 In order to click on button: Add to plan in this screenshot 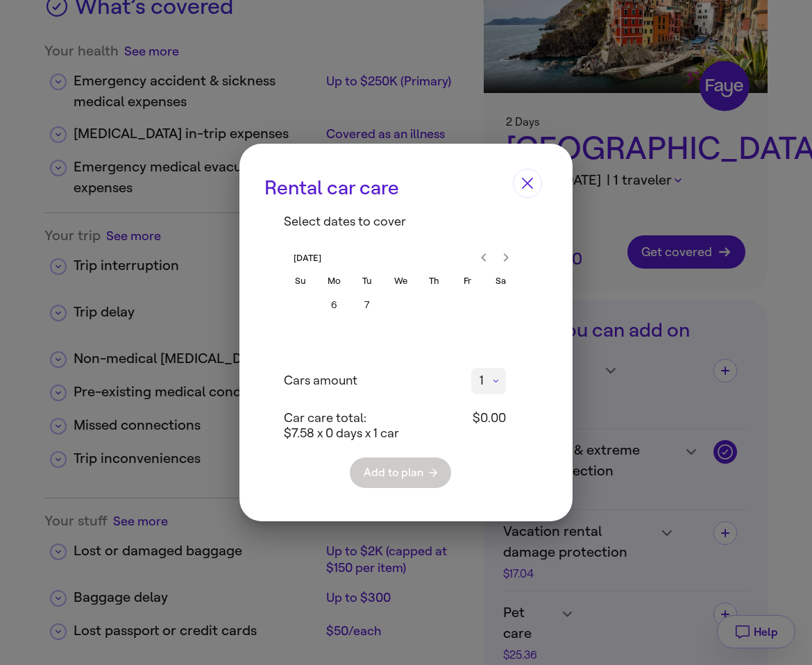, I will do `click(401, 473)`.